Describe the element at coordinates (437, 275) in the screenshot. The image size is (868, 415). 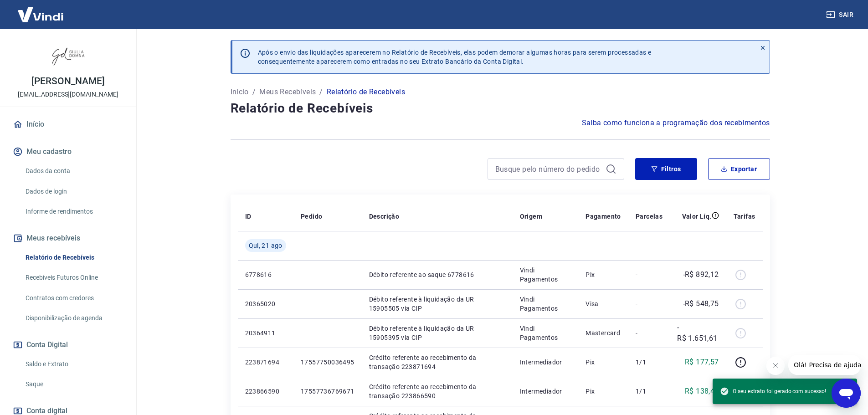
I see `p: Débito referente ao saque 6778616` at that location.